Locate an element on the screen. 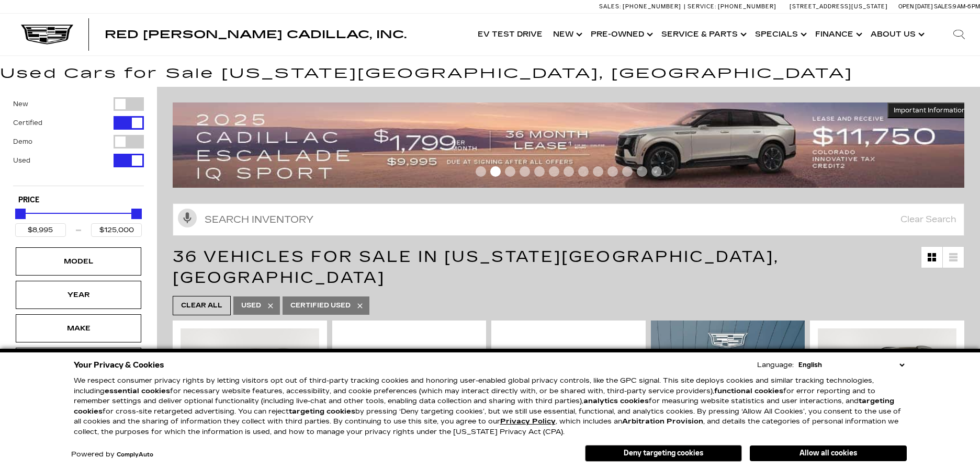  span: Go to slide 1 is located at coordinates (480, 171).